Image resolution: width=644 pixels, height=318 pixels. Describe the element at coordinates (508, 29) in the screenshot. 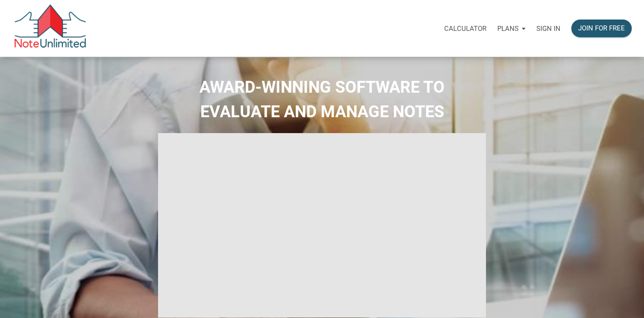

I see `p: Plans` at that location.